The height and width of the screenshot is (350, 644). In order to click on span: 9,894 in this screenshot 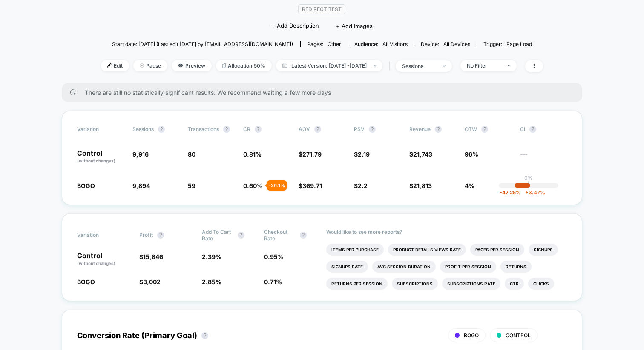, I will do `click(141, 186)`.